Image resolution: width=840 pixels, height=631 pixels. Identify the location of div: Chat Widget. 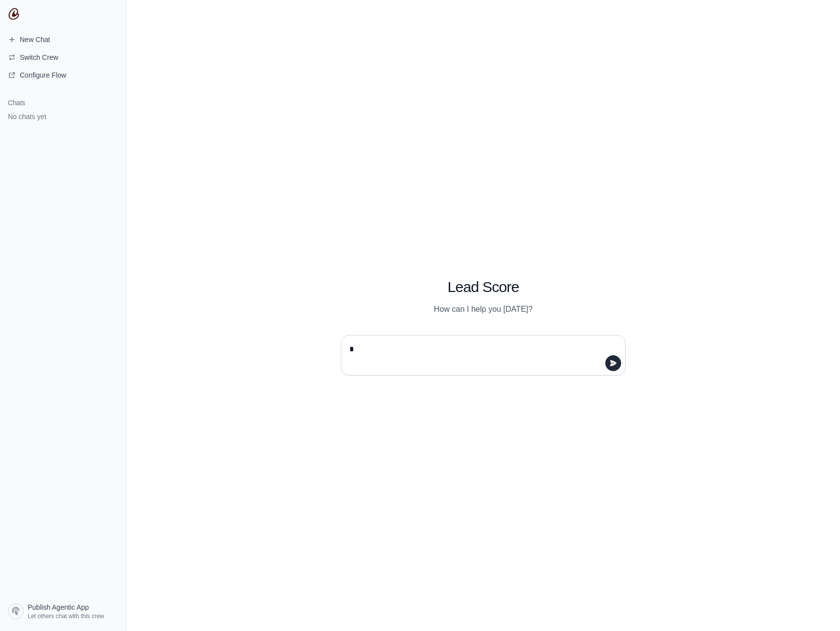
(815, 607).